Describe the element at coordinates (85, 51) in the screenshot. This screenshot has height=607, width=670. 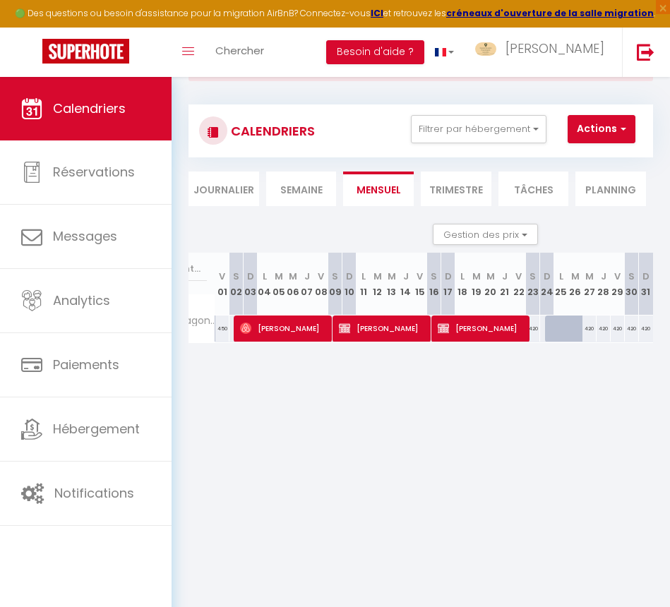
I see `img: Super Booking` at that location.